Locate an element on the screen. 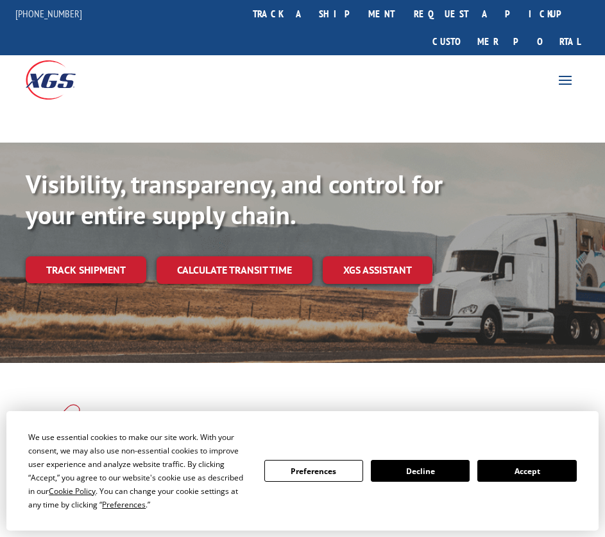 This screenshot has width=605, height=537. a: Customer Portal is located at coordinates (507, 41).